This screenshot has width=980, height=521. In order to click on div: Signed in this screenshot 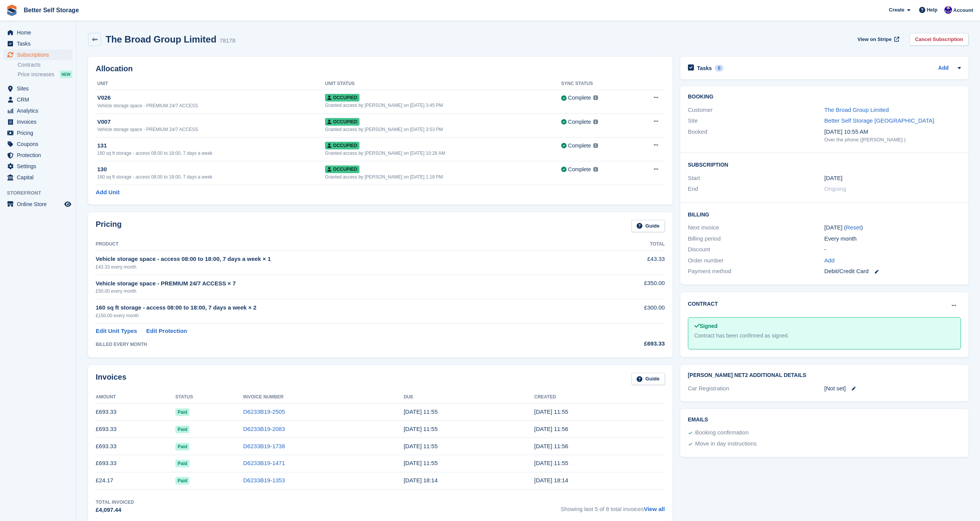, I will do `click(825, 326)`.